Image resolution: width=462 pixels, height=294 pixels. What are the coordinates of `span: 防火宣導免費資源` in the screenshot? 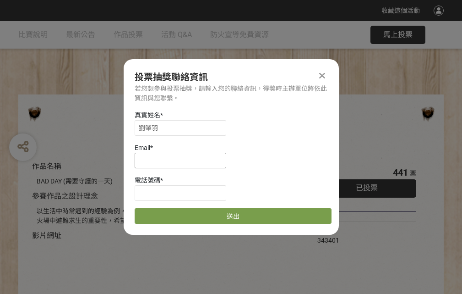 It's located at (240, 34).